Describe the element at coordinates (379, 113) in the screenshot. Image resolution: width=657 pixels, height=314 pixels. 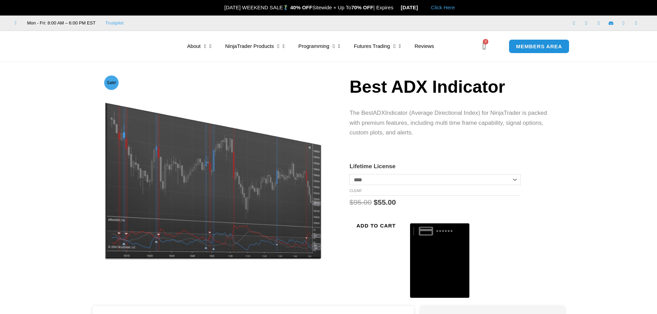
I see `span: ADX` at that location.